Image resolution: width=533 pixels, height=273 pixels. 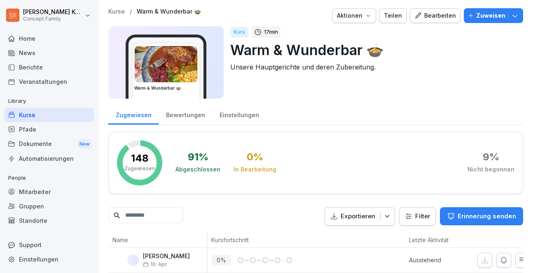 What do you see at coordinates (169, 12) in the screenshot?
I see `a: Warm & Wunderbar 🍲` at bounding box center [169, 12].